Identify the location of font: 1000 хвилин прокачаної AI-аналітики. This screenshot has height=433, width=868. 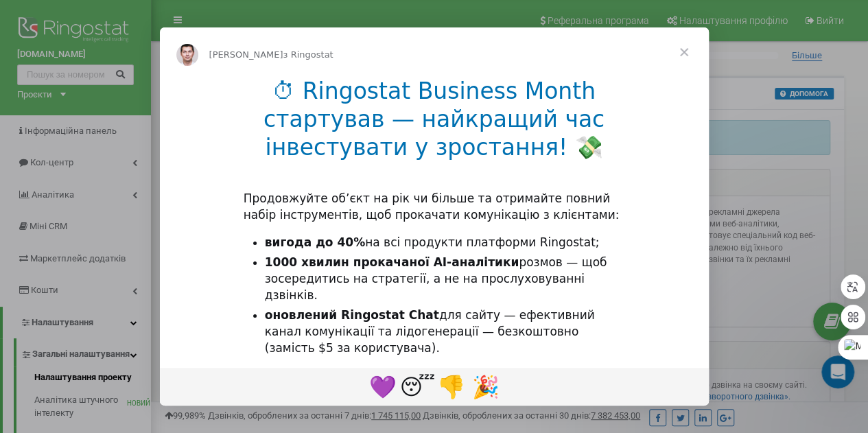
(391, 262).